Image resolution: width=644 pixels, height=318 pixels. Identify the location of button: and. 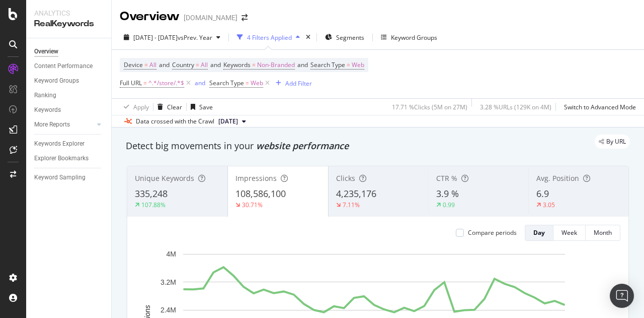
(200, 82).